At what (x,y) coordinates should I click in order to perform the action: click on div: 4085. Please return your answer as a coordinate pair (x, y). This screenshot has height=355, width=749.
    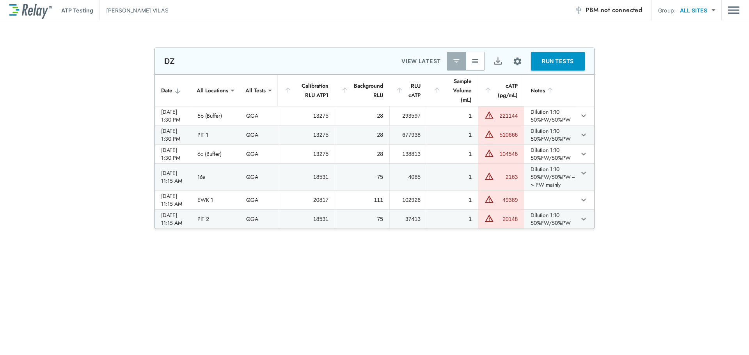
    Looking at the image, I should click on (408, 177).